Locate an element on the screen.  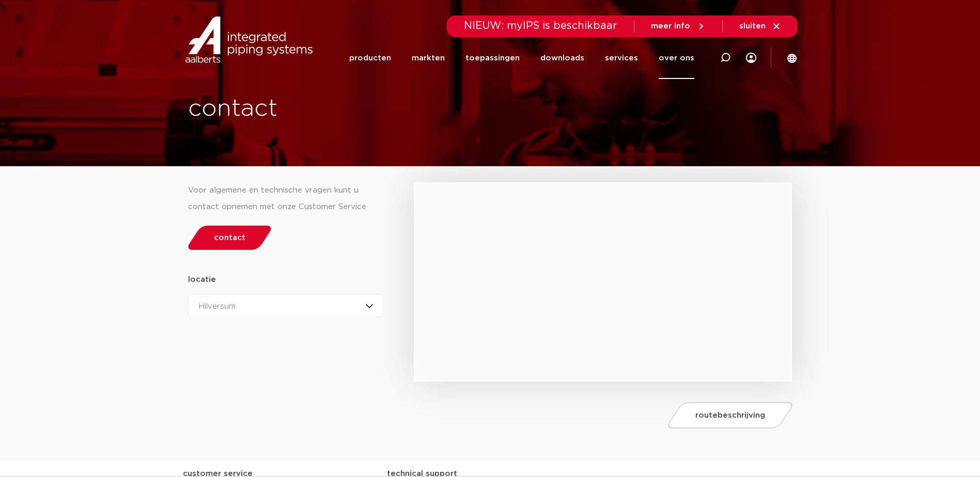
strong: locatie is located at coordinates (202, 280).